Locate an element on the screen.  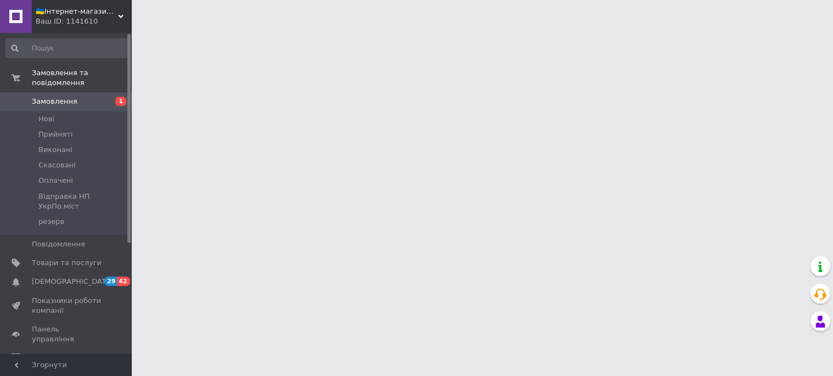
span: Прийняті is located at coordinates (55, 135).